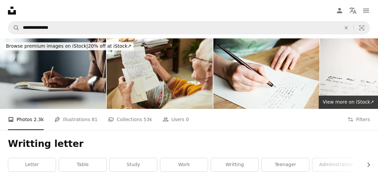 The image size is (378, 179). What do you see at coordinates (32, 165) in the screenshot?
I see `a: letter` at bounding box center [32, 165].